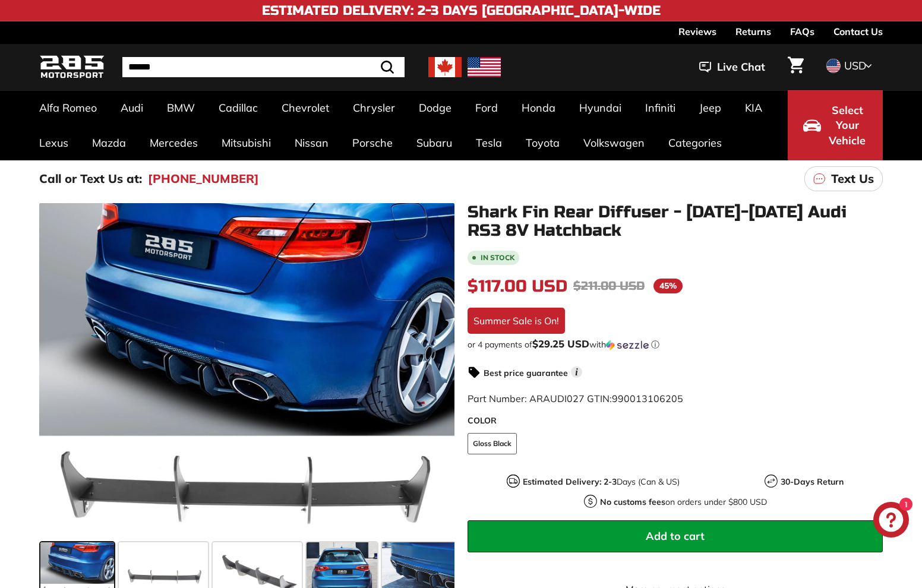  I want to click on span: Live Chat, so click(741, 67).